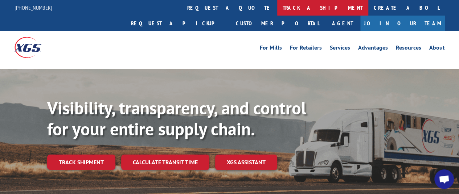  What do you see at coordinates (177, 119) in the screenshot?
I see `b: Visibility, transparency, and control for your entire supply chain.` at bounding box center [177, 119].